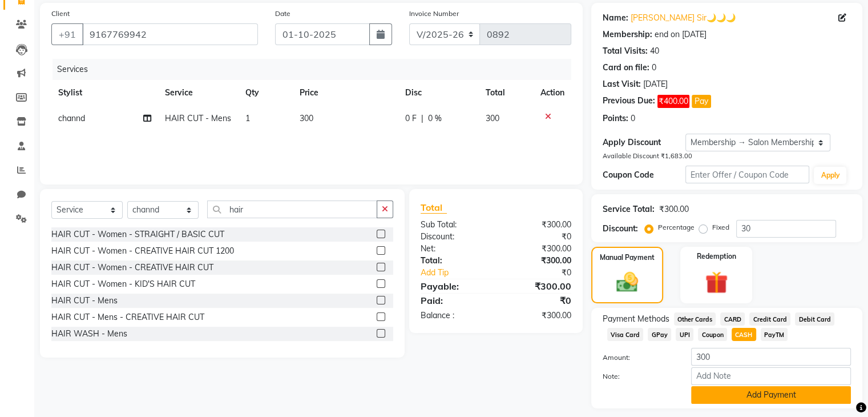 The width and height of the screenshot is (868, 417). What do you see at coordinates (702, 101) in the screenshot?
I see `button: Pay` at bounding box center [702, 101].